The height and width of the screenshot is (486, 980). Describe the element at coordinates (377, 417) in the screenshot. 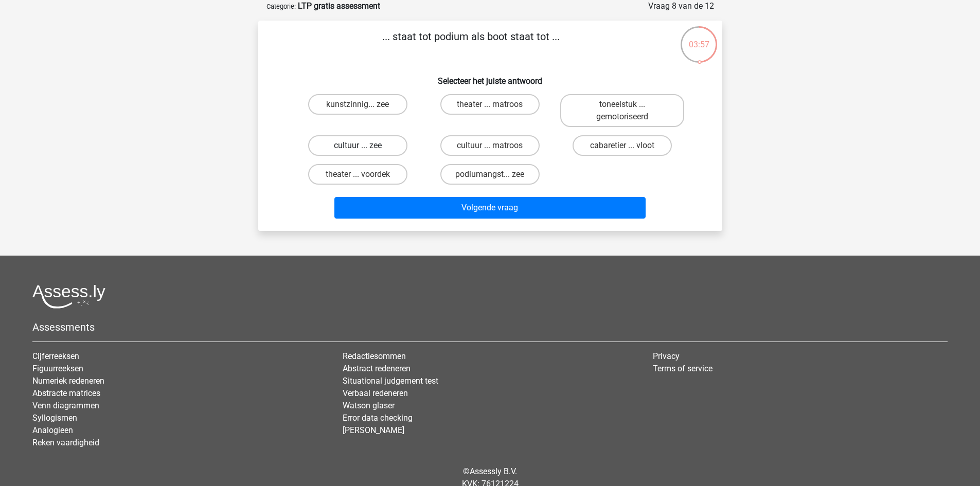

I see `a: Error data checking` at that location.